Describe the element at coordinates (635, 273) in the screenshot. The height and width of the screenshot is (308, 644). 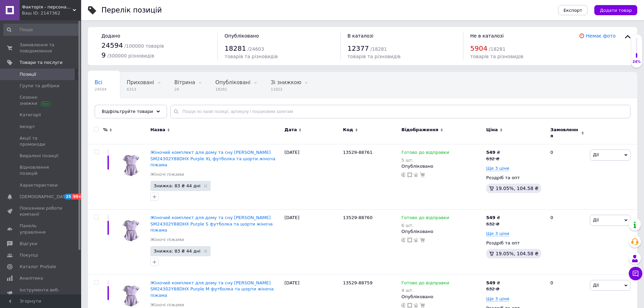
I see `button: Чат з покупцем` at that location.